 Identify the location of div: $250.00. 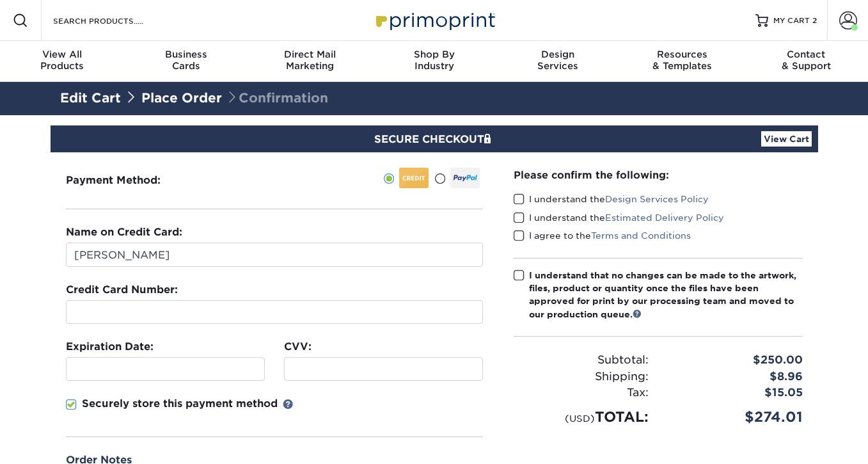
(736, 360).